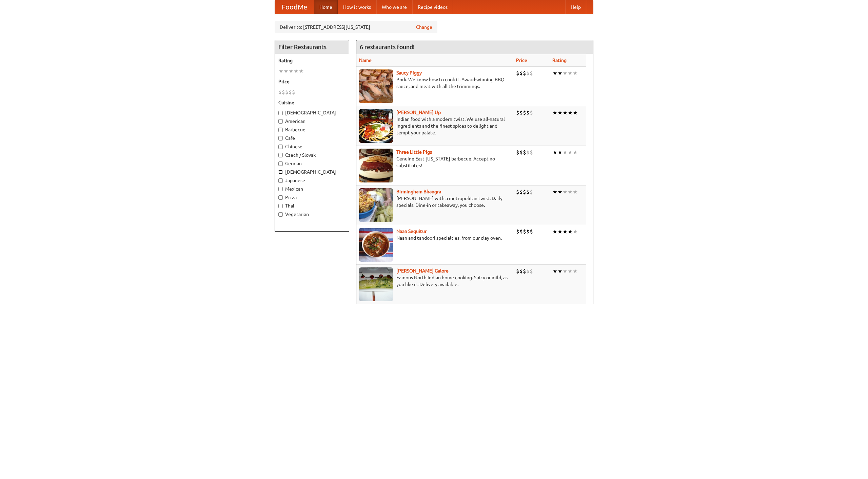  Describe the element at coordinates (376, 126) in the screenshot. I see `img: curryup.jpg` at that location.